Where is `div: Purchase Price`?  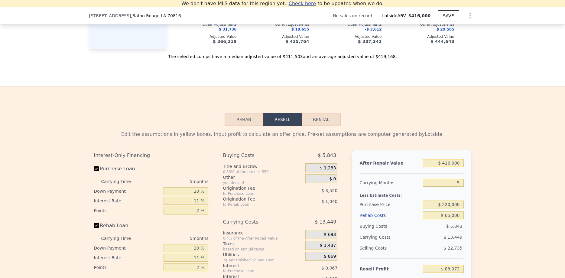 div: Purchase Price is located at coordinates (390, 204).